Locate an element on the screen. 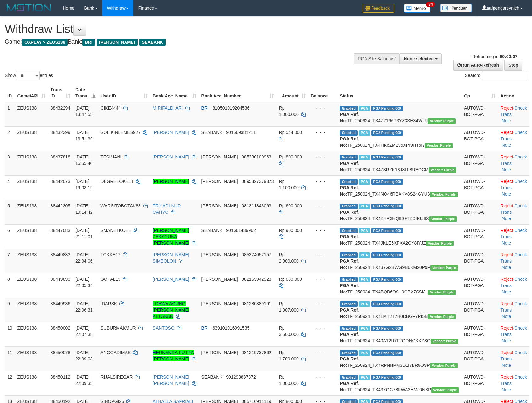  span: Copy 081280389191 to clipboard is located at coordinates (257, 304).